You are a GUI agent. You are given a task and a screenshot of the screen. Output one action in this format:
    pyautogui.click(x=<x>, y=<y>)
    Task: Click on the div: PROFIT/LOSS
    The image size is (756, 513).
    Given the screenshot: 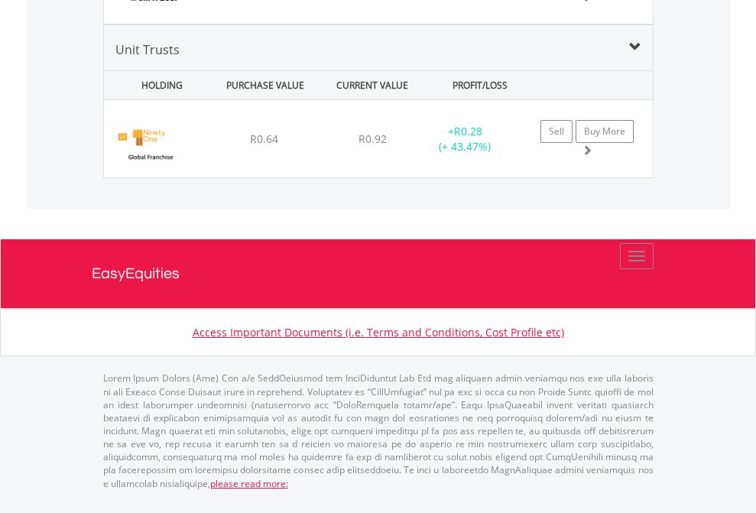 What is the action you would take?
    pyautogui.click(x=480, y=85)
    